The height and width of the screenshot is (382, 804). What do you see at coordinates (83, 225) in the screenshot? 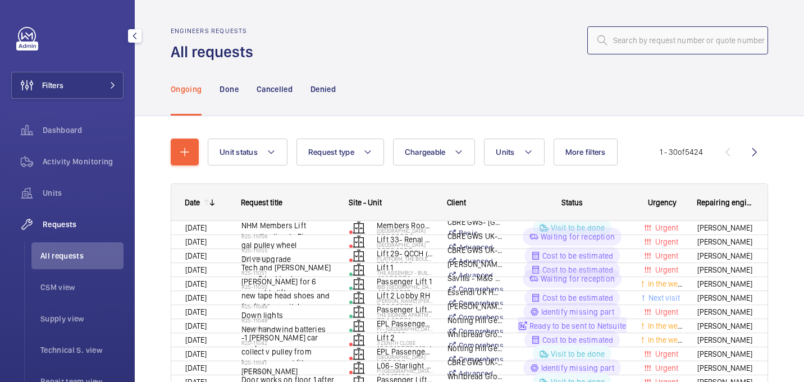
I see `span: Requests` at bounding box center [83, 225].